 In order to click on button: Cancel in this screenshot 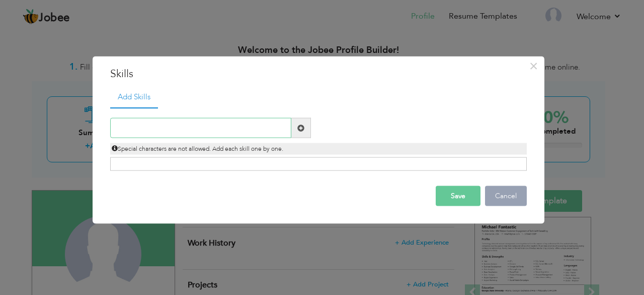, I will do `click(505, 196)`.